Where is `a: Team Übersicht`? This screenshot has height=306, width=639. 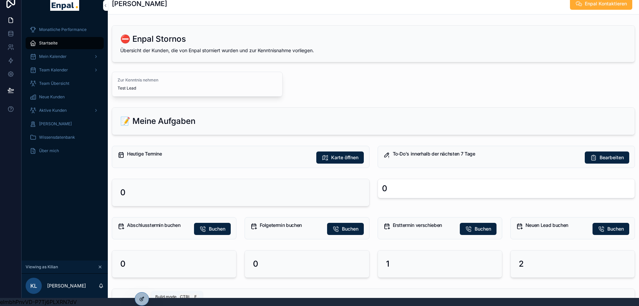
a: Team Übersicht is located at coordinates (65, 84).